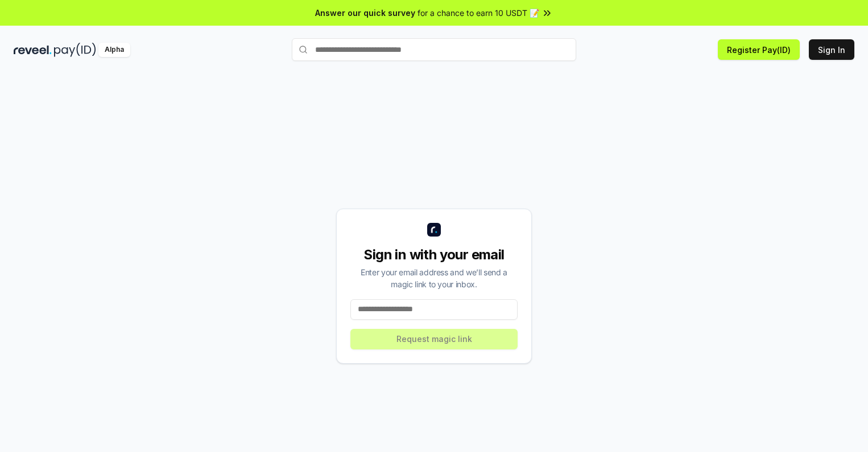  I want to click on button: Sign In, so click(832, 50).